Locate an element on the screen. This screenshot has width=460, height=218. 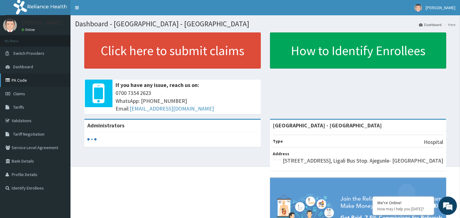
span: Dashboard is located at coordinates (23, 67).